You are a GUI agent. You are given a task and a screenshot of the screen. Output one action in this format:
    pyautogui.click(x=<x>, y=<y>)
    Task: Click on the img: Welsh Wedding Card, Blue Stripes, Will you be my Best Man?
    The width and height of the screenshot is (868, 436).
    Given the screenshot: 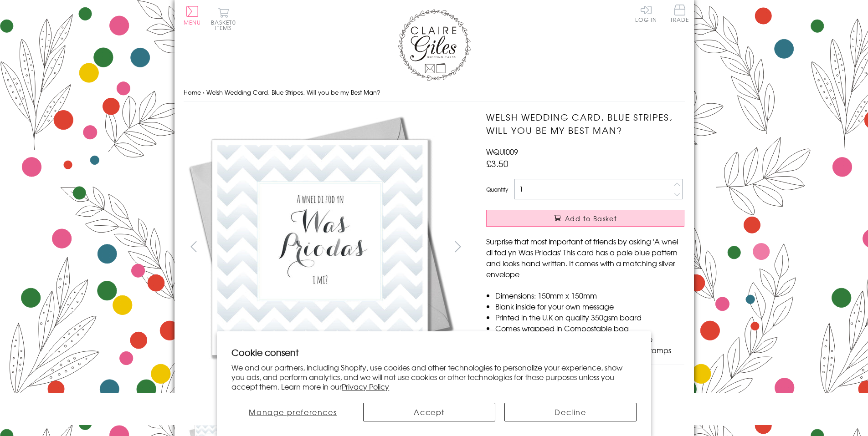 What is the action you would take?
    pyautogui.click(x=320, y=247)
    